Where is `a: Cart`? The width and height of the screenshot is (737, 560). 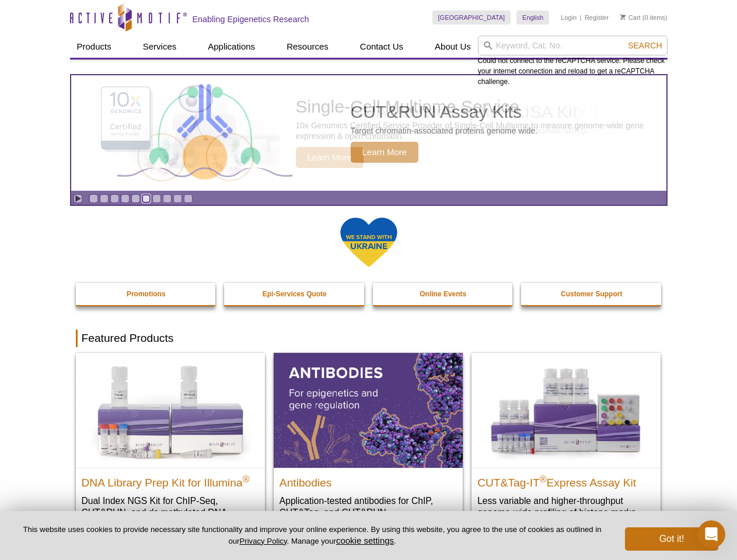 a: Cart is located at coordinates (630, 18).